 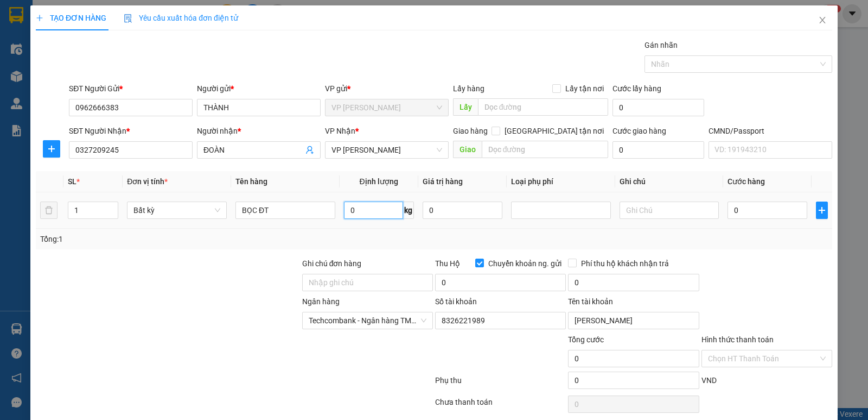 What do you see at coordinates (131, 131) in the screenshot?
I see `div: SĐT Người Nhận` at bounding box center [131, 131].